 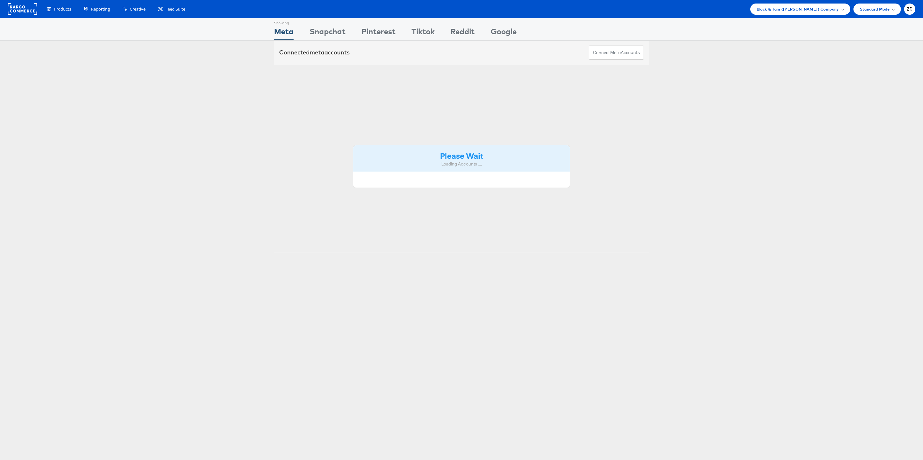 I want to click on div: Pinterest, so click(x=378, y=33).